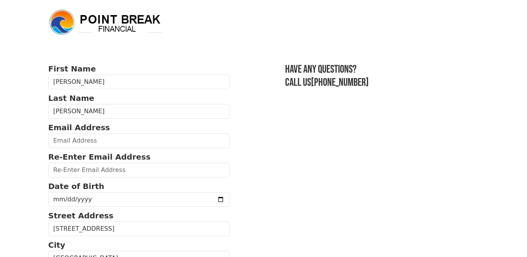  I want to click on h3: Have any questions?, so click(382, 69).